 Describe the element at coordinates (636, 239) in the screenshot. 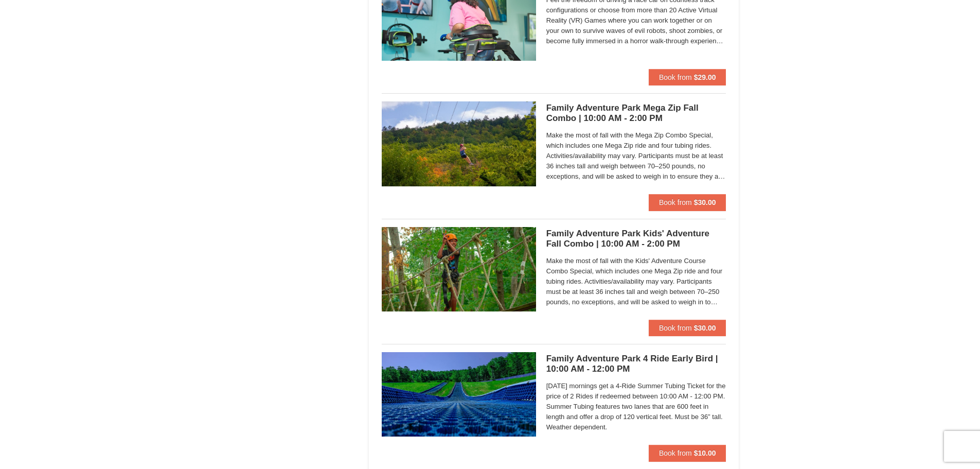

I see `h5: Family Adventure Park Kids' Adventure Fall Combo | 10:00 AM - 2:00 PM` at that location.